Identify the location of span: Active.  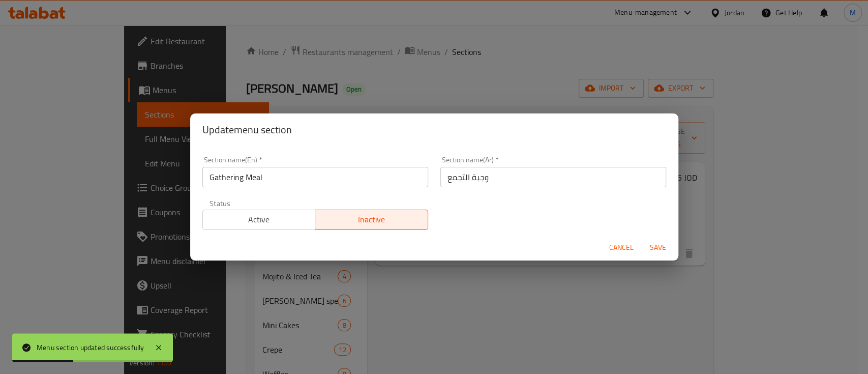
(259, 219).